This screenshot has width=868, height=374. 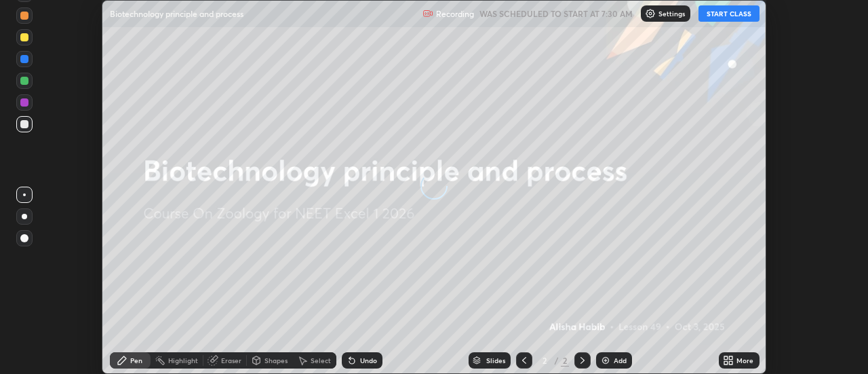 What do you see at coordinates (556, 14) in the screenshot?
I see `h5: WAS SCHEDULED TO START AT 7:30 AM` at bounding box center [556, 14].